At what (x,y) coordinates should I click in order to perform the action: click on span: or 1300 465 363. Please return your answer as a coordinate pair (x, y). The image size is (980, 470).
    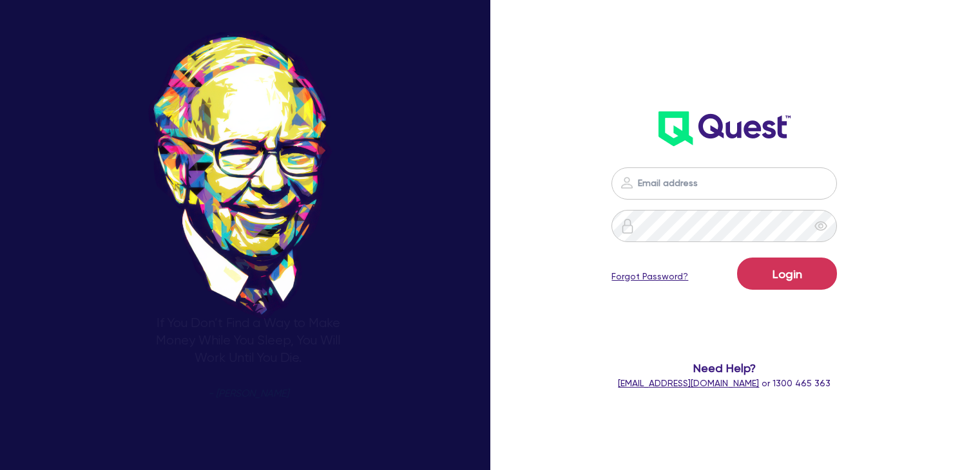
    Looking at the image, I should click on (724, 383).